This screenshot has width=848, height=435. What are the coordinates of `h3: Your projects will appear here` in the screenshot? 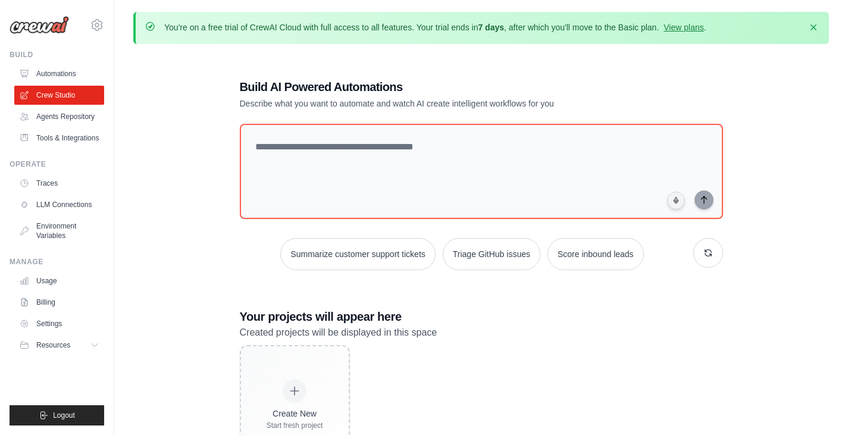 It's located at (481, 317).